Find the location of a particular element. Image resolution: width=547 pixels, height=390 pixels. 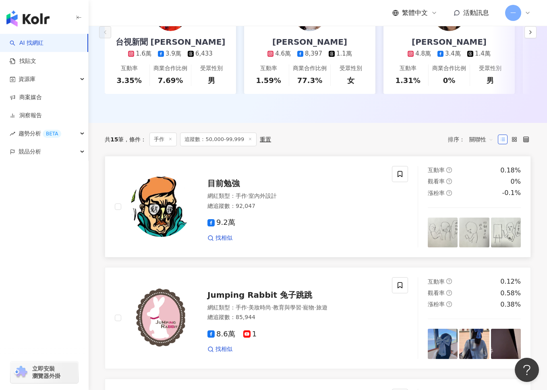

div: 4.8萬 is located at coordinates (423, 54).